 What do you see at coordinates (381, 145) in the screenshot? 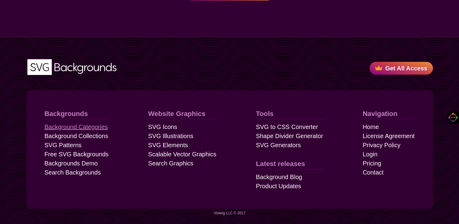
I see `a: Privacy Policy` at bounding box center [381, 145].